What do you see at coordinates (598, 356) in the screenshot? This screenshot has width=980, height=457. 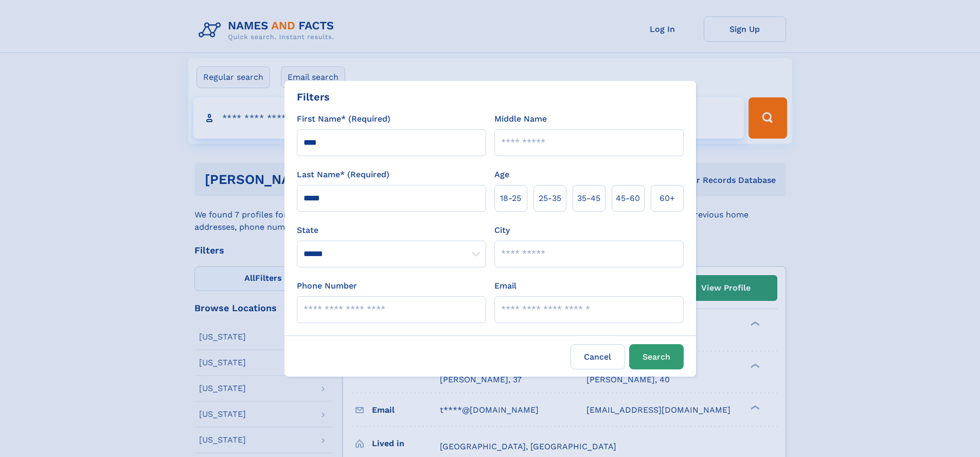 I see `label: Cancel` at bounding box center [598, 356].